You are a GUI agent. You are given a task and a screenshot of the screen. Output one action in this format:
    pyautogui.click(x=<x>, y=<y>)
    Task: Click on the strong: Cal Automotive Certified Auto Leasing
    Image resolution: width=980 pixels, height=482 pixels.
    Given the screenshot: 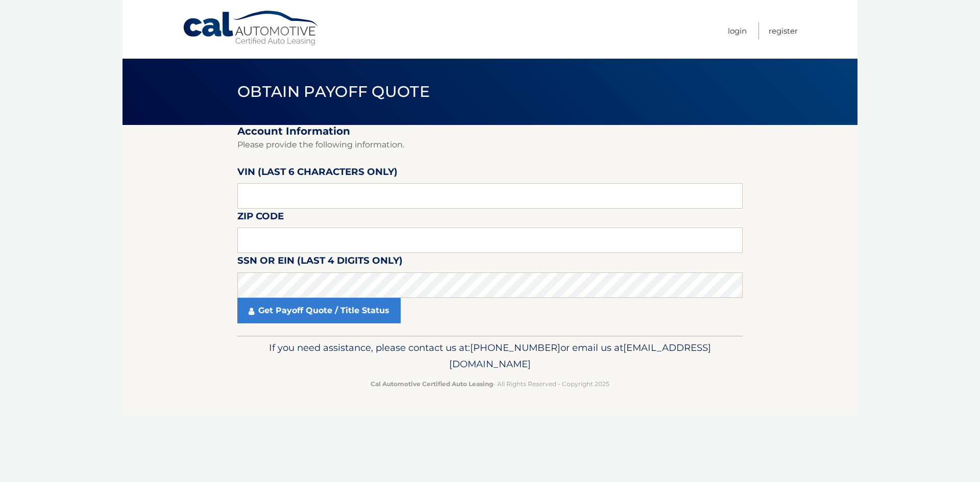 What is the action you would take?
    pyautogui.click(x=432, y=383)
    